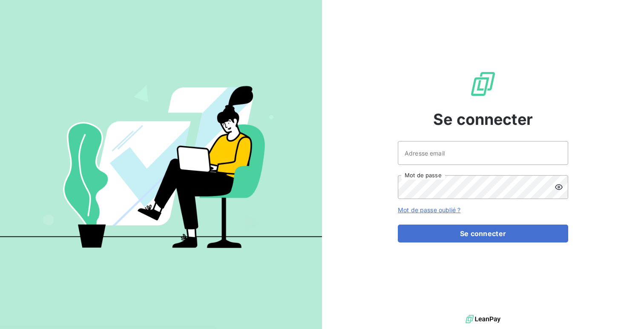 The width and height of the screenshot is (644, 329). Describe the element at coordinates (483, 153) in the screenshot. I see `input: placeholder` at that location.